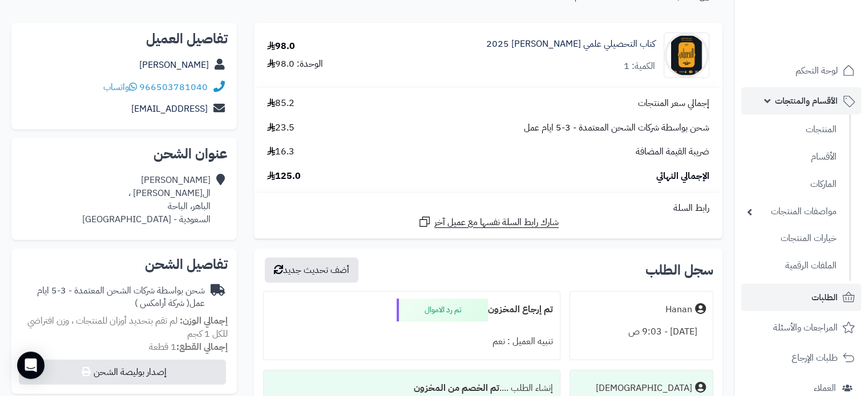  Describe the element at coordinates (174, 87) in the screenshot. I see `a: 966503781040` at that location.